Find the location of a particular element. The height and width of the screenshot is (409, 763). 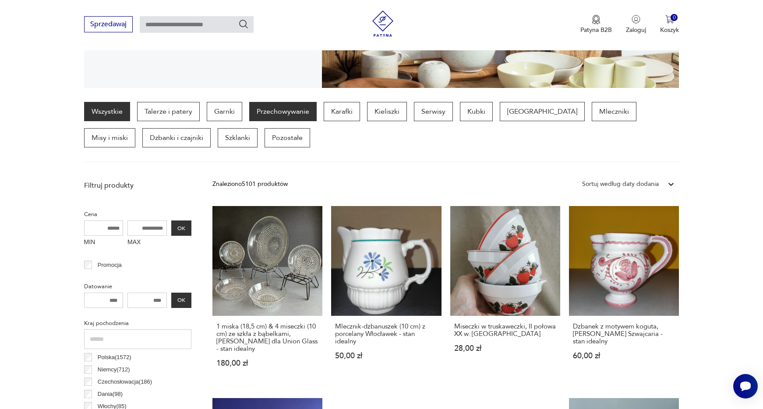

p: Mleczniki is located at coordinates (614, 112).